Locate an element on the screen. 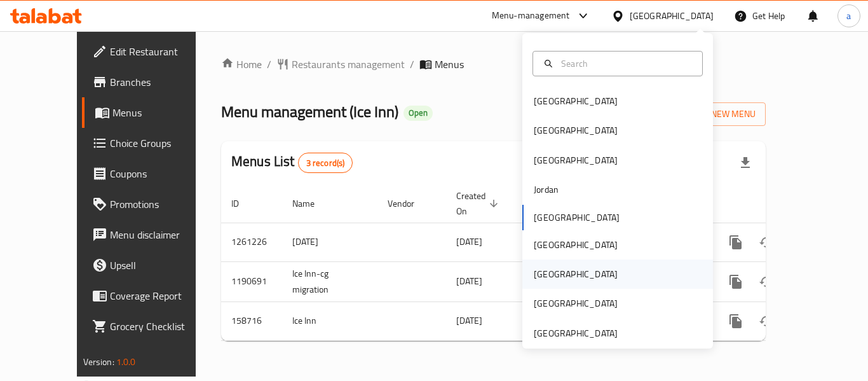  span: Version: is located at coordinates (99, 362).